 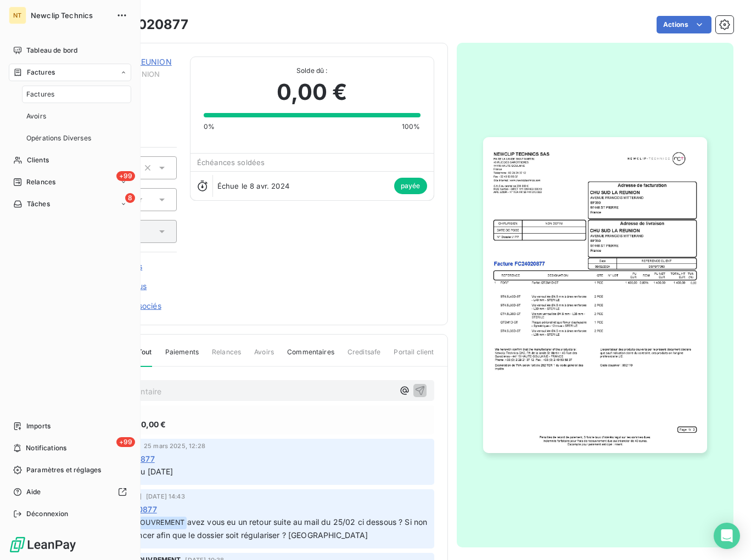 I want to click on span: Commentaires, so click(x=311, y=357).